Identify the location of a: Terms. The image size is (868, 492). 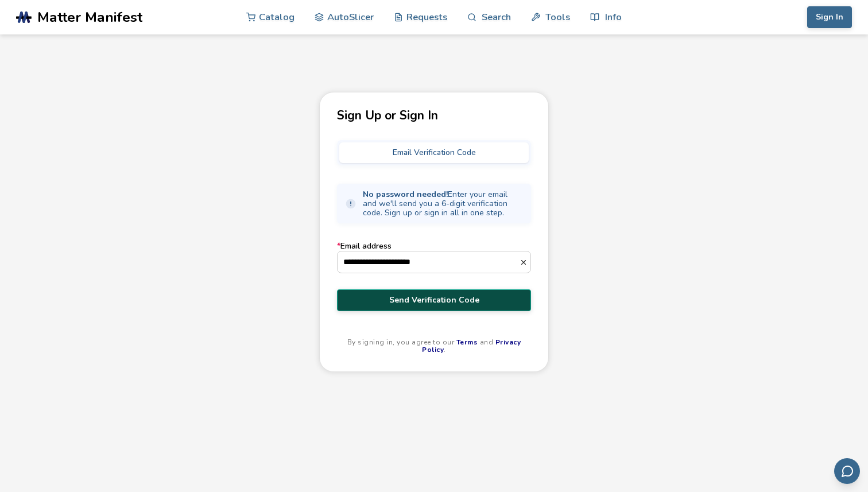
(467, 342).